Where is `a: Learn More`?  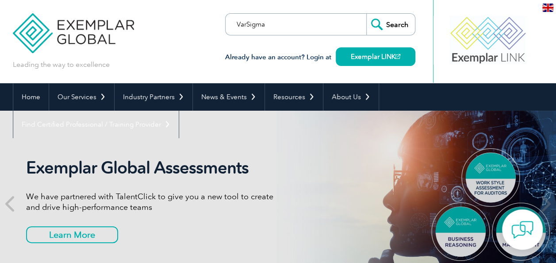
a: Learn More is located at coordinates (72, 234).